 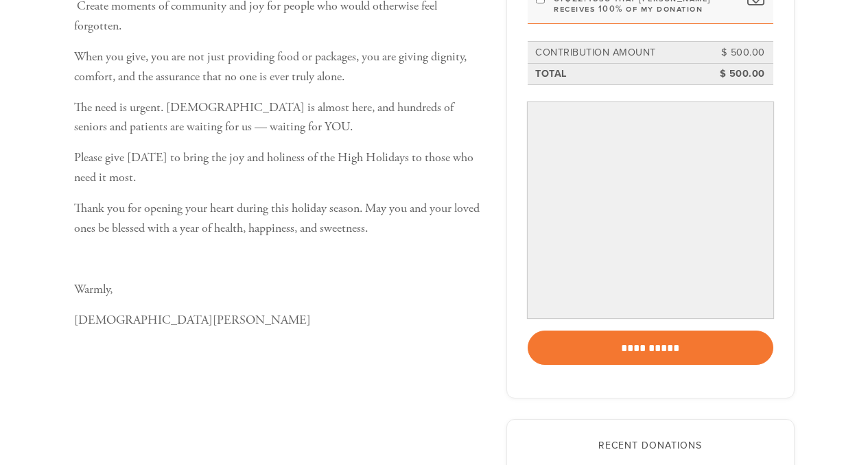 What do you see at coordinates (619, 53) in the screenshot?
I see `td: Contribution Amount` at bounding box center [619, 53].